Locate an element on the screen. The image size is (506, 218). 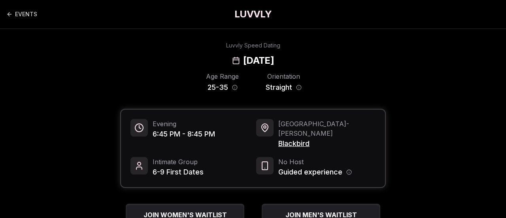
span: Intimate Group is located at coordinates (178, 162).